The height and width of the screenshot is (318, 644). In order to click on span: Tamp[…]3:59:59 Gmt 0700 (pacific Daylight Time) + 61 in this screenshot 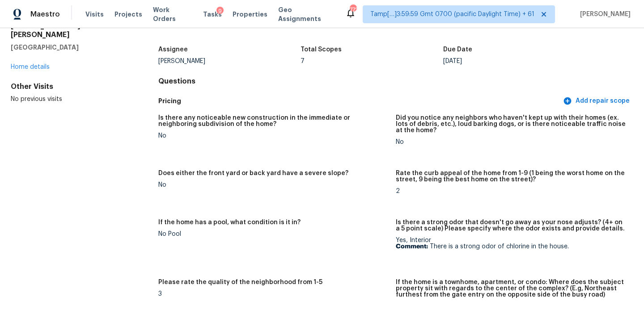, I will do `click(452, 14)`.